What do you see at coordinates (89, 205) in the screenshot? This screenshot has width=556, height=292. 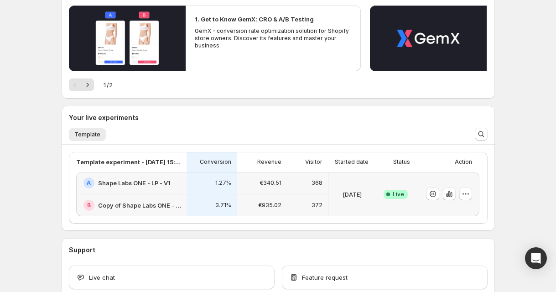 I see `h2: B` at bounding box center [89, 205].